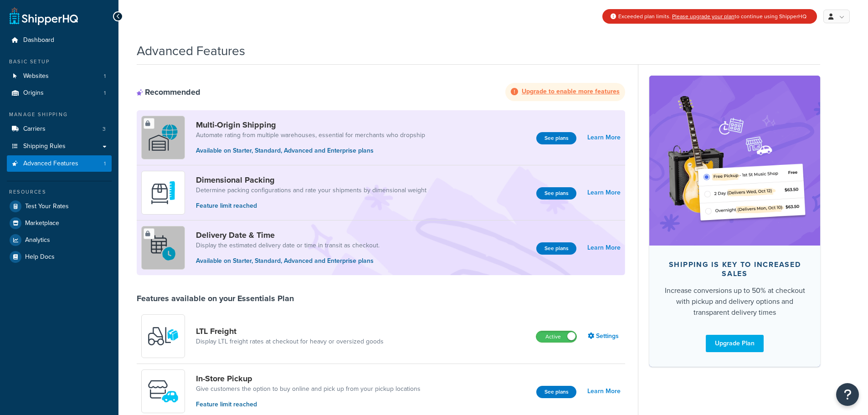 Image resolution: width=868 pixels, height=415 pixels. Describe the element at coordinates (191, 50) in the screenshot. I see `h1: Advanced Features` at that location.